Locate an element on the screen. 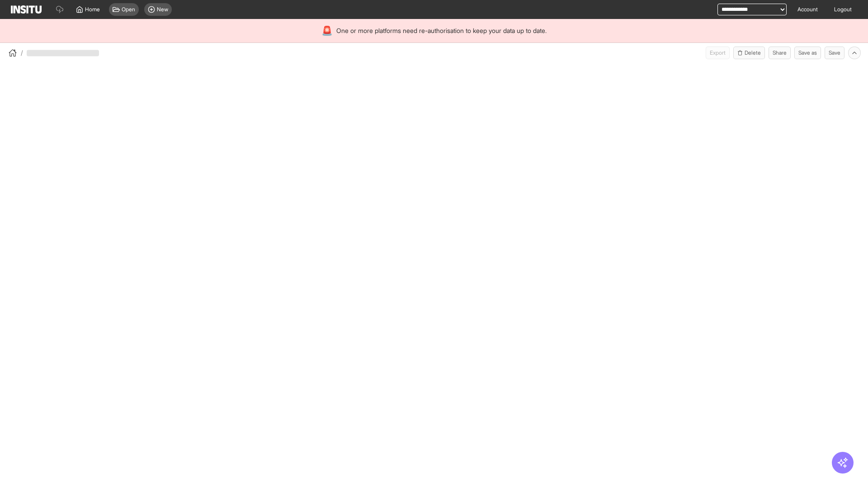 This screenshot has width=868, height=488. span: Open is located at coordinates (128, 10).